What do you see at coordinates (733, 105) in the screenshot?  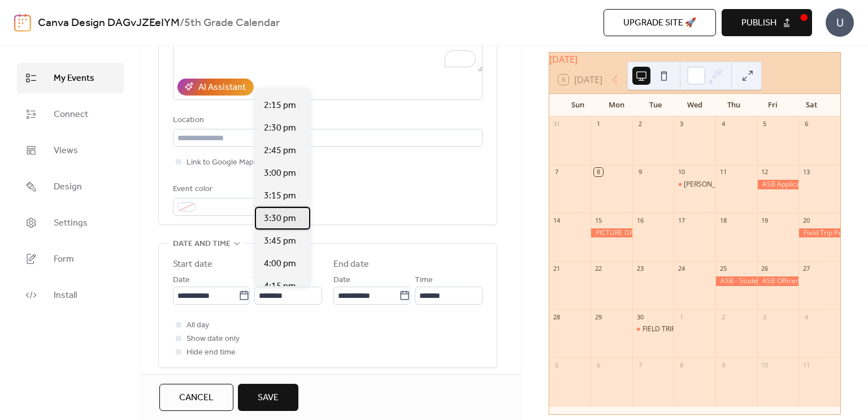 I see `div: Thu` at bounding box center [733, 105].